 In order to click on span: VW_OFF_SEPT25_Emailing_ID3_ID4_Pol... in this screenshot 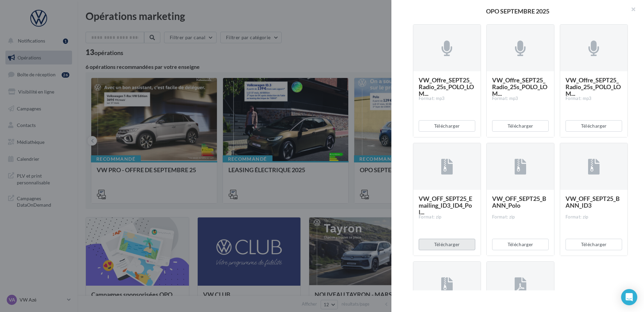, I will do `click(445, 205)`.